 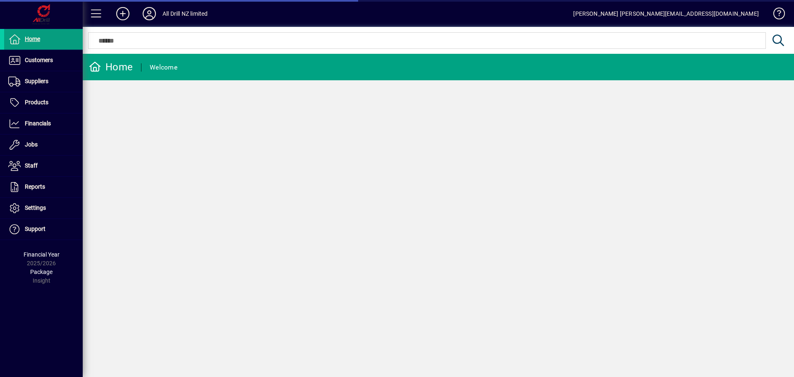 What do you see at coordinates (32, 39) in the screenshot?
I see `span: Home` at bounding box center [32, 39].